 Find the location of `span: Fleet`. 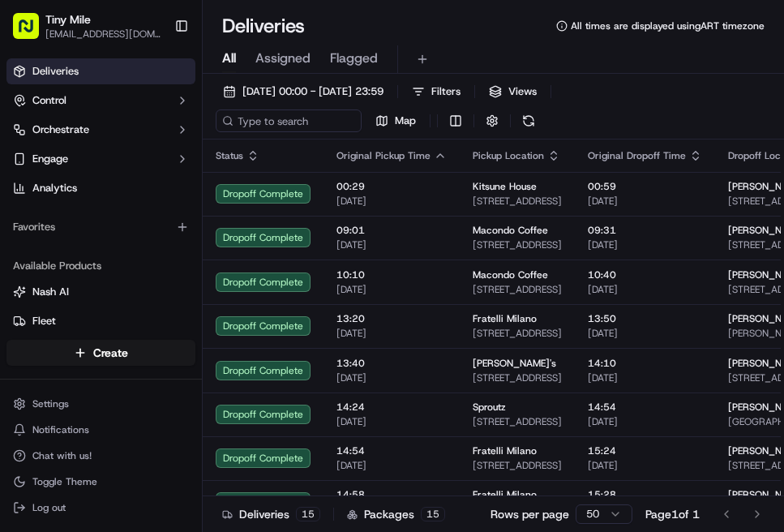

span: Fleet is located at coordinates (44, 321).